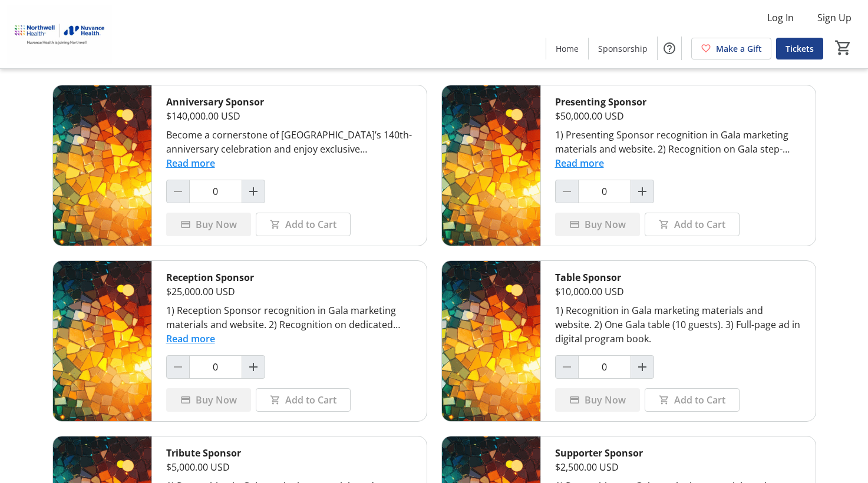  I want to click on a: Sponsorship, so click(623, 48).